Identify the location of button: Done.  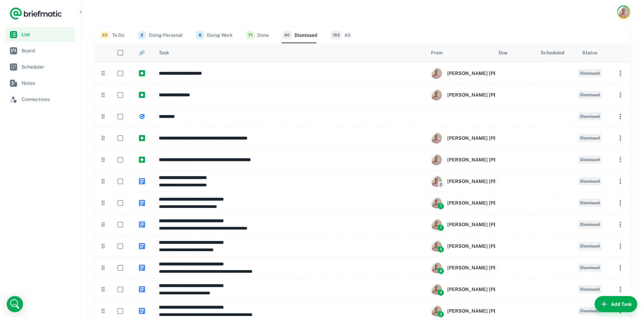
(258, 35).